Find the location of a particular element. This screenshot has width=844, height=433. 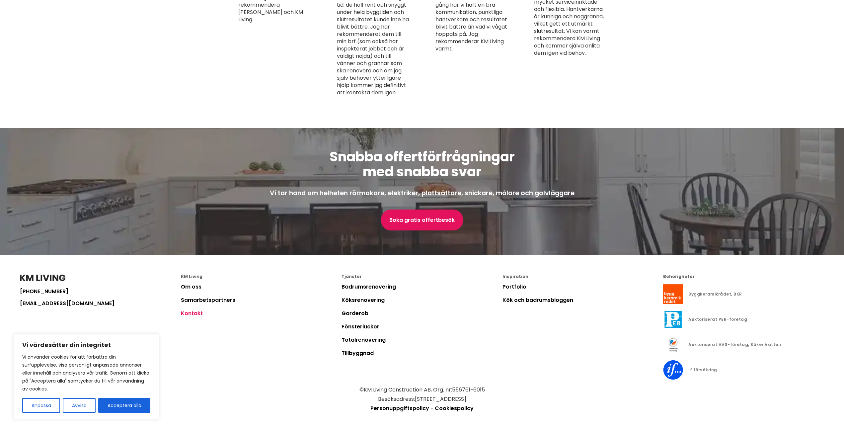

a: Fönsterluckor is located at coordinates (360, 326).